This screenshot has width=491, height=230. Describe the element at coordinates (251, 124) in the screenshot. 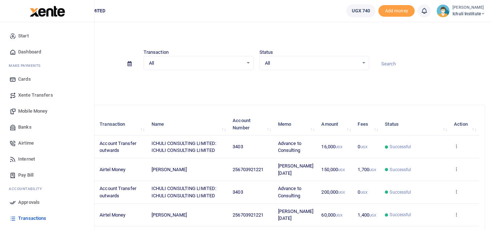

I see `th: Account Number: activate to sort column ascending` at that location.